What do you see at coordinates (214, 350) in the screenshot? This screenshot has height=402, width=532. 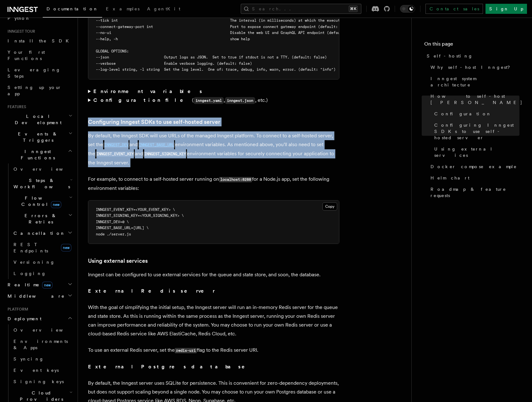 I see `p: To use an external Redis server, set the flag to the Redis server URI.` at bounding box center [214, 350].